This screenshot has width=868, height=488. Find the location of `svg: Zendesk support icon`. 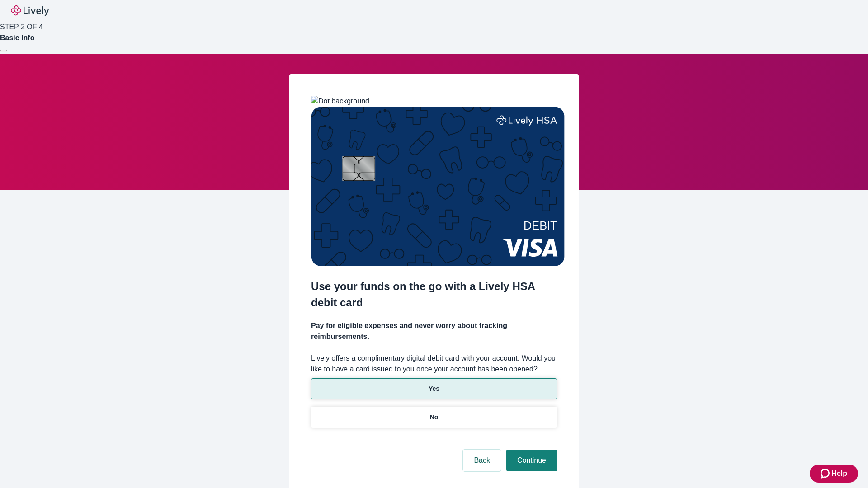

svg: Zendesk support icon is located at coordinates (826, 474).